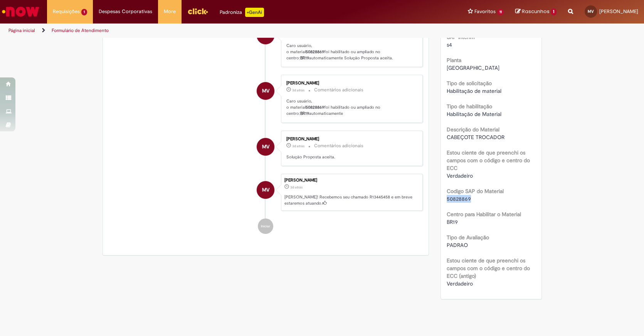 The height and width of the screenshot is (336, 644). Describe the element at coordinates (450, 45) in the screenshot. I see `span: s4` at that location.